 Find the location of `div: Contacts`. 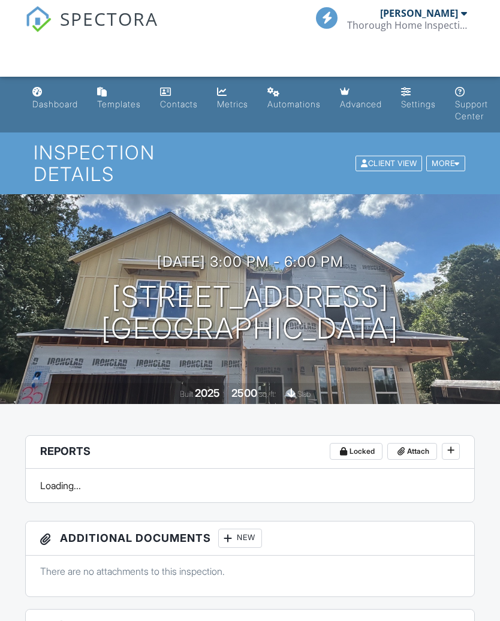

div: Contacts is located at coordinates (179, 104).